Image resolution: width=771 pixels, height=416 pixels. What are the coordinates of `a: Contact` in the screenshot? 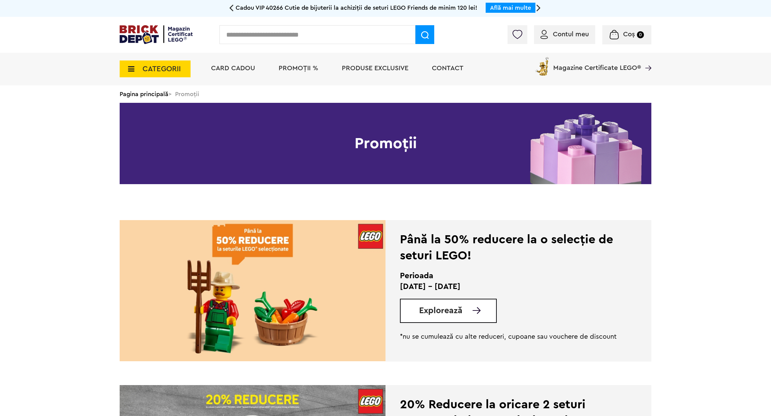 It's located at (447, 68).